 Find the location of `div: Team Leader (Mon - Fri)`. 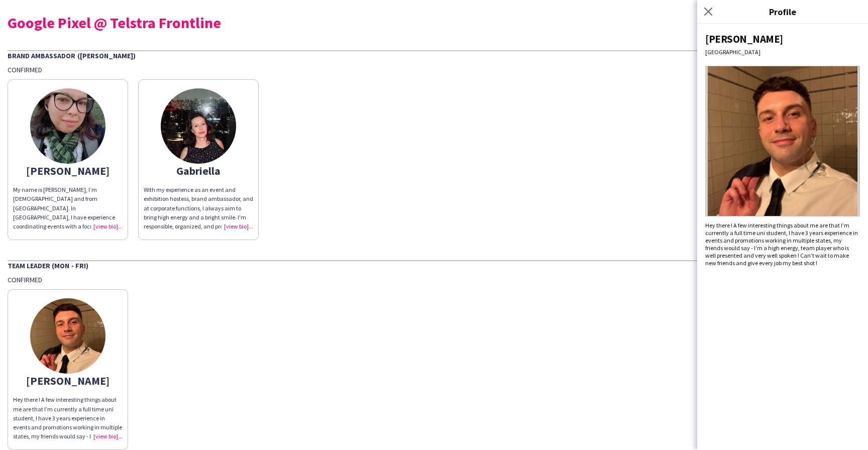

div: Team Leader (Mon - Fri) is located at coordinates (434, 265).